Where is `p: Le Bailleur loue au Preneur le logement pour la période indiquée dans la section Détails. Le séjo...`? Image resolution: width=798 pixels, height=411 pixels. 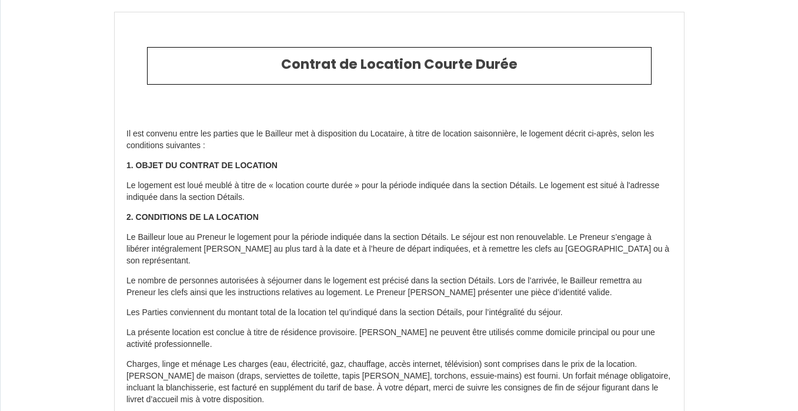
p: Le Bailleur loue au Preneur le logement pour la période indiquée dans la section Détails. Le séjo... is located at coordinates (399, 249).